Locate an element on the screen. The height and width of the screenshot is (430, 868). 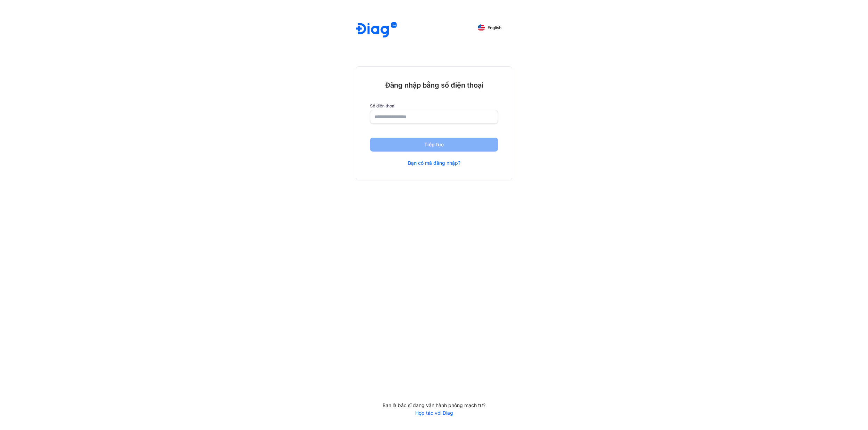
div: Đăng nhập bằng số điện thoại is located at coordinates (434, 85).